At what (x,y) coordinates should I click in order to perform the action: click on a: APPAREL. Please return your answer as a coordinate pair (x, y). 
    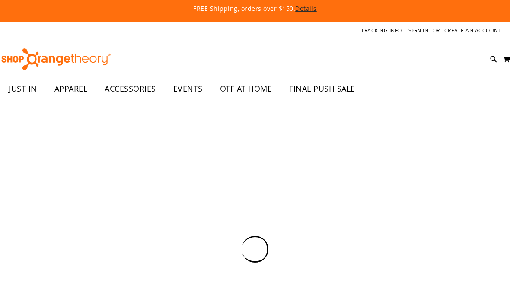
    Looking at the image, I should click on (71, 89).